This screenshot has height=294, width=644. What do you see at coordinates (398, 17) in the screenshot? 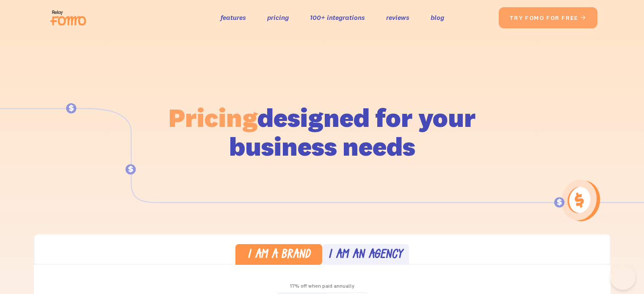
I see `a: reviews` at bounding box center [398, 17].